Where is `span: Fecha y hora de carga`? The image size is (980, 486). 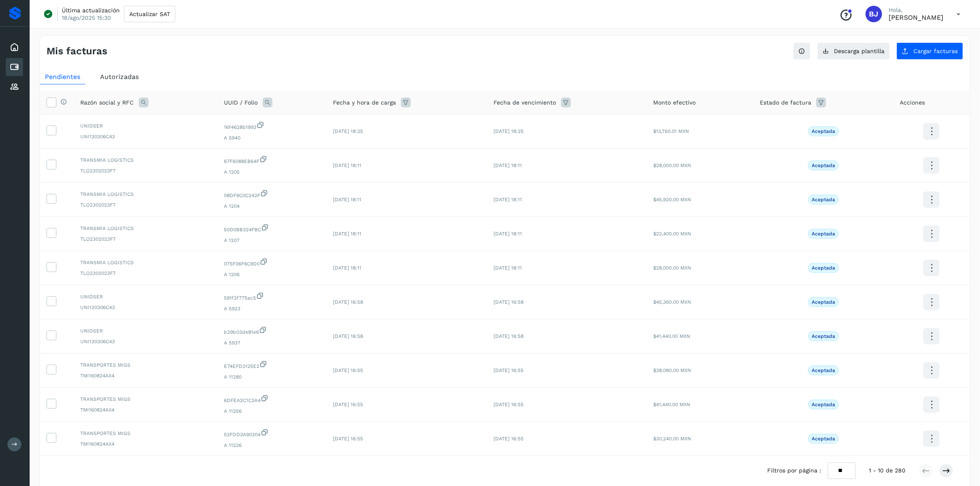 span: Fecha y hora de carga is located at coordinates (365, 103).